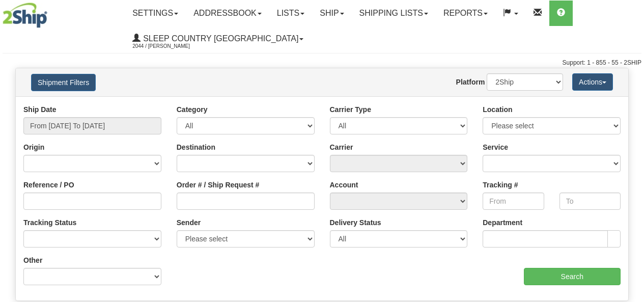  What do you see at coordinates (465, 13) in the screenshot?
I see `a: Reports` at bounding box center [465, 13].